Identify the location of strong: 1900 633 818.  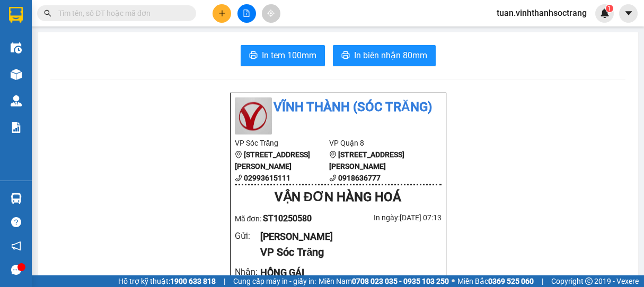
(193, 281).